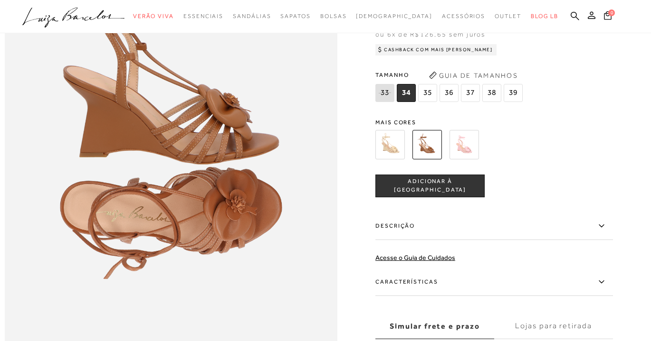 This screenshot has width=651, height=341. I want to click on span: Bolsas, so click(333, 16).